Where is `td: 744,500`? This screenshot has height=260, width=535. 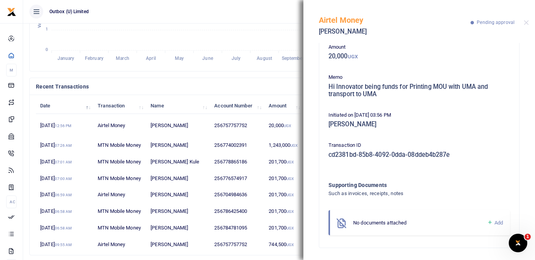 td: 744,500 is located at coordinates (283, 244).